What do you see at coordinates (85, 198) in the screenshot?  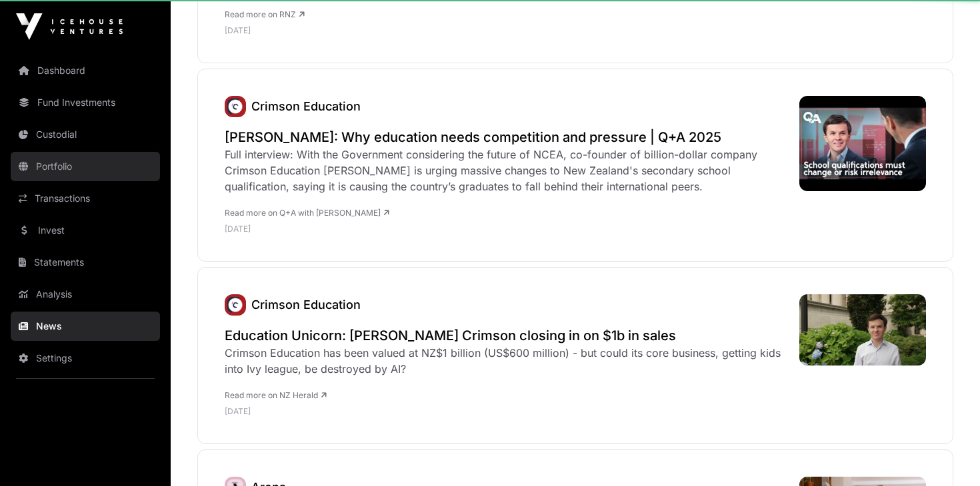 I see `a: Transactions` at bounding box center [85, 198].